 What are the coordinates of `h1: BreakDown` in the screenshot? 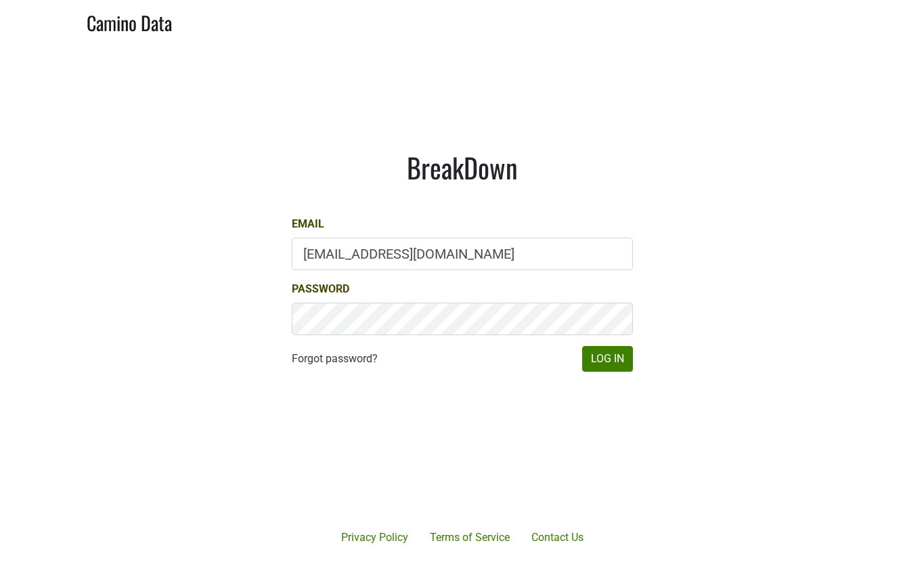 It's located at (462, 168).